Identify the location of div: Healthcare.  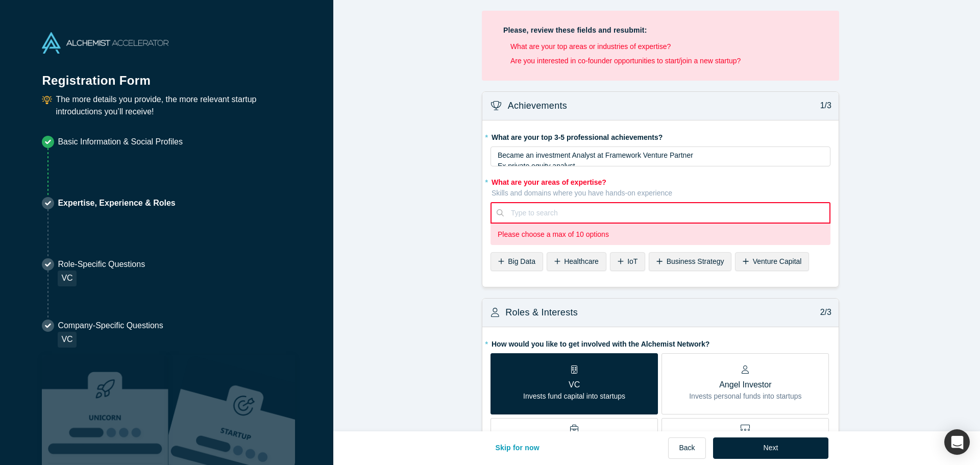
(577, 261).